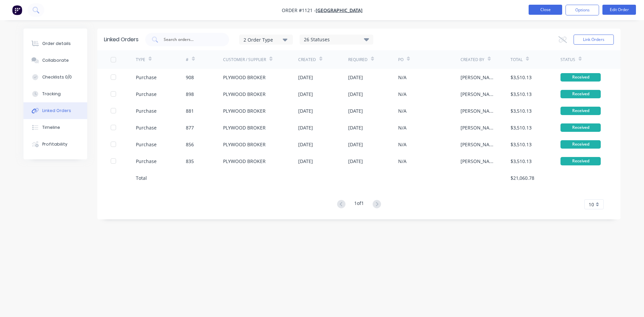 The height and width of the screenshot is (317, 644). What do you see at coordinates (592, 204) in the screenshot?
I see `span: 10` at bounding box center [592, 204].